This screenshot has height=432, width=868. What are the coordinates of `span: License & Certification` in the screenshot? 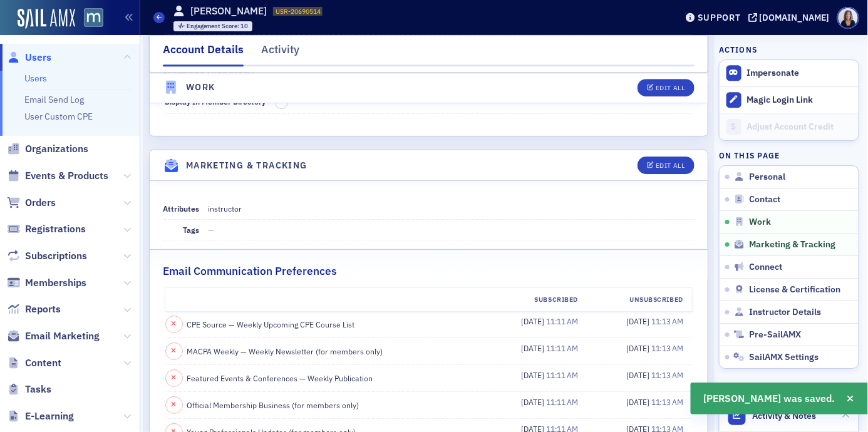 It's located at (794, 290).